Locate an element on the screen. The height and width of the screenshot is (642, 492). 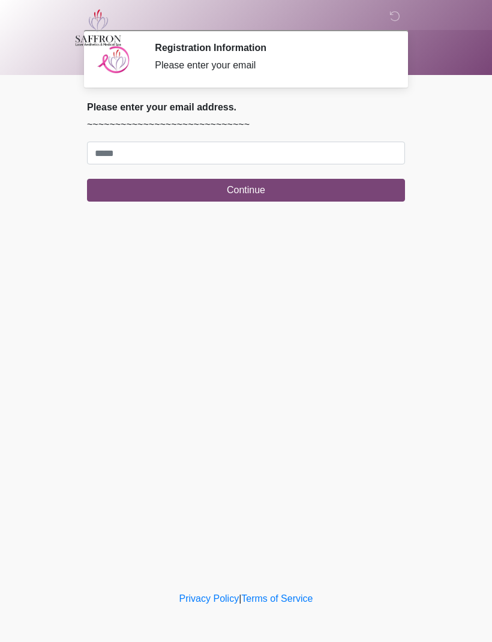
img: Agent Avatar is located at coordinates (114, 60).